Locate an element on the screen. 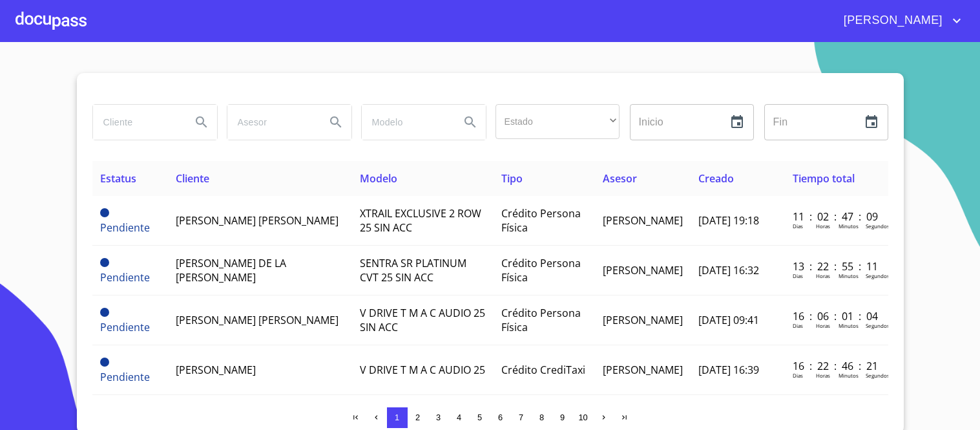 The width and height of the screenshot is (980, 430). span: Tiempo total is located at coordinates (824, 179).